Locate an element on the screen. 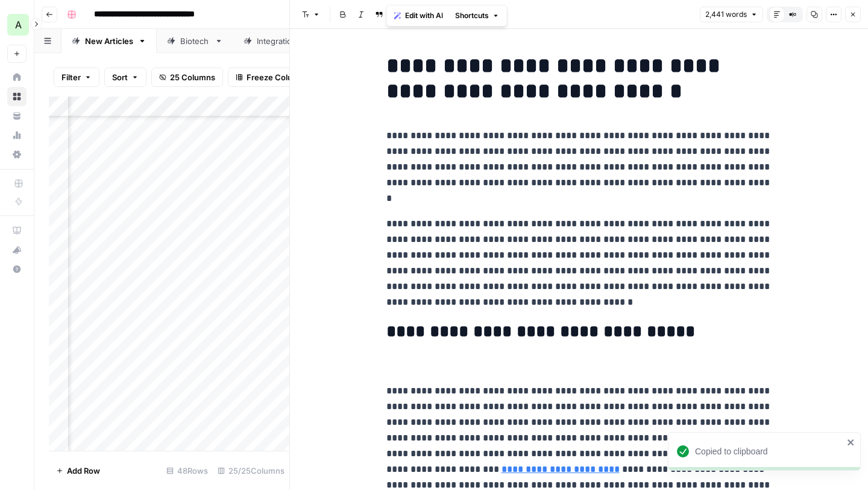 The image size is (868, 490). a: Biotech is located at coordinates (195, 41).